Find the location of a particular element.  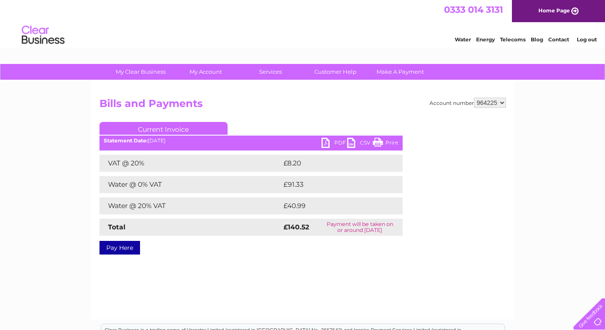

b: Statement Date: is located at coordinates (126, 140).